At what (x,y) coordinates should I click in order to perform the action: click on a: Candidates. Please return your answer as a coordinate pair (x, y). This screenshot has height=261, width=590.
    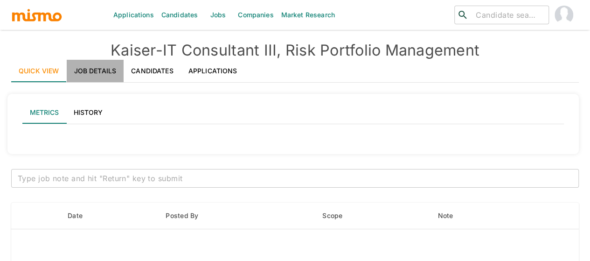
    Looking at the image, I should click on (152, 71).